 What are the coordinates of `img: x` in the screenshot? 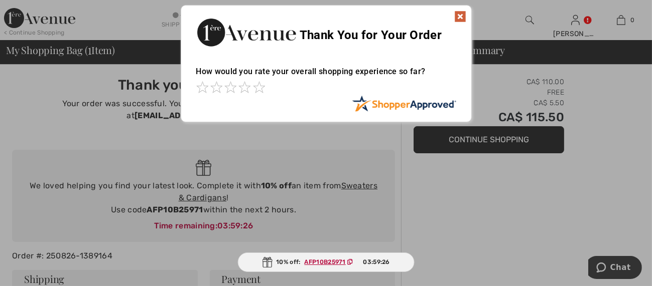 It's located at (460, 17).